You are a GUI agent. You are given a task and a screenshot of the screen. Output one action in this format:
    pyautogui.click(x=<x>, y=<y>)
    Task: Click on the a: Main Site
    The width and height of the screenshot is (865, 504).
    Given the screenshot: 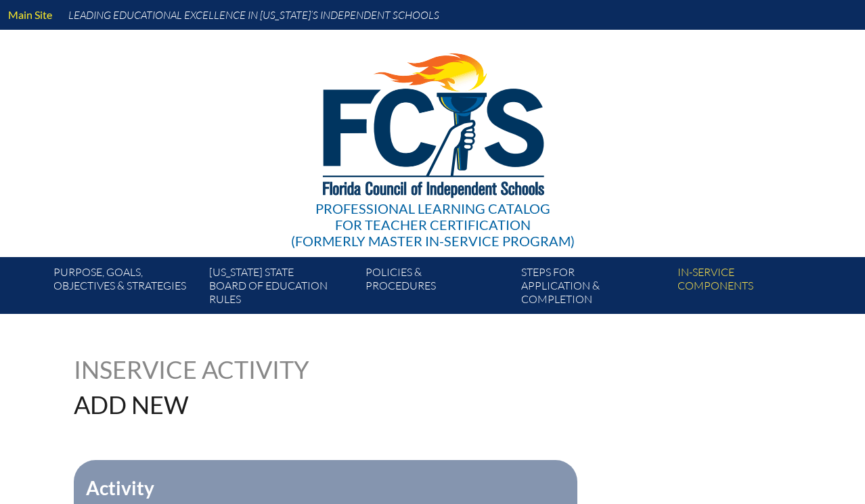 What is the action you would take?
    pyautogui.click(x=29, y=14)
    